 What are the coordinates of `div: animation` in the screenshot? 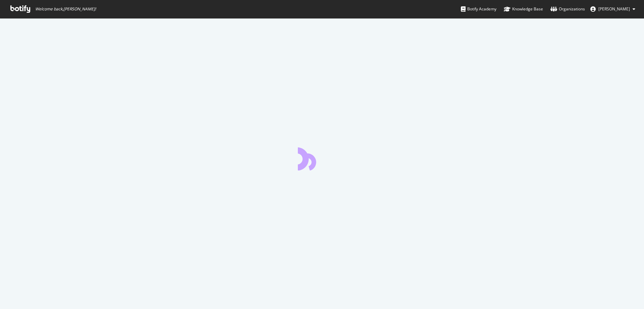 It's located at (322, 158).